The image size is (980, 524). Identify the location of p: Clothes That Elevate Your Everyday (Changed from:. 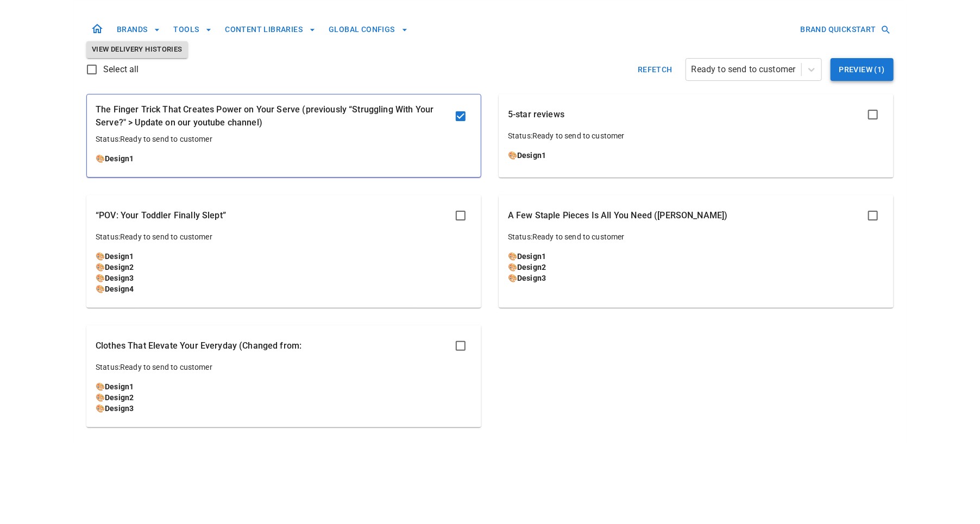
(198, 345).